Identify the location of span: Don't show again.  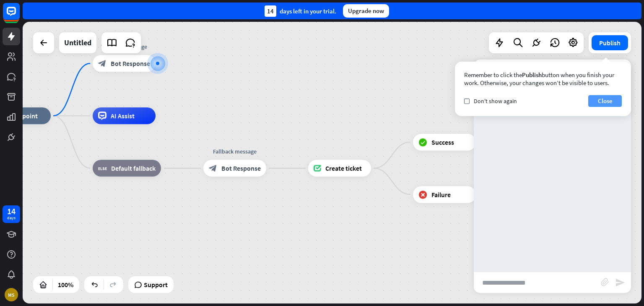
(495, 101).